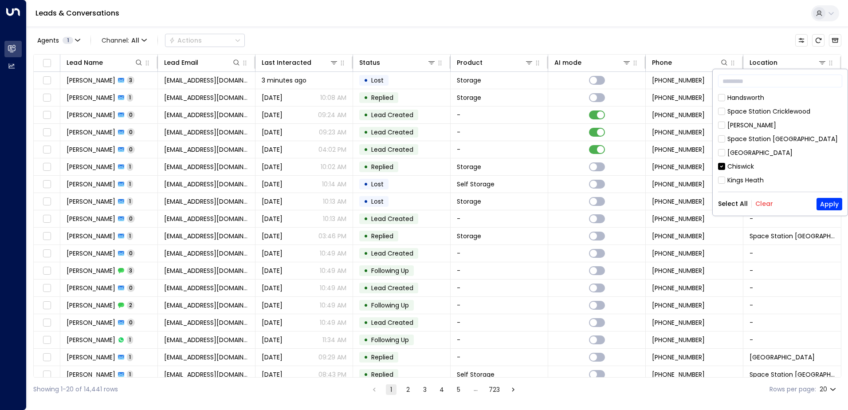  What do you see at coordinates (475, 374) in the screenshot?
I see `span: Self Storage` at bounding box center [475, 374].